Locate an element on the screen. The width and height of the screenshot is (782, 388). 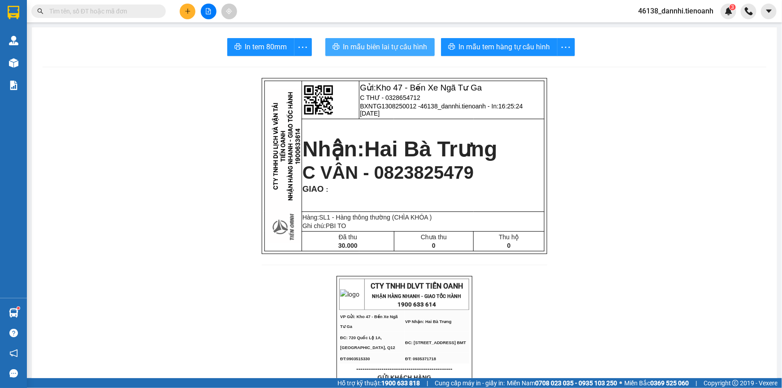
span: Tạo đơn hàng thành công is located at coordinates (397, 17).